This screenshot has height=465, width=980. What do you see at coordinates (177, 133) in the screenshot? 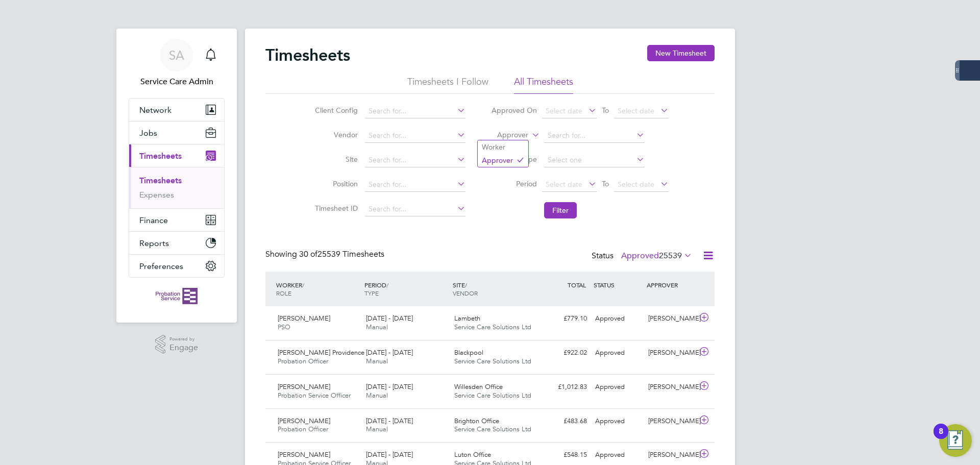
I see `button: Jobs` at bounding box center [177, 133].